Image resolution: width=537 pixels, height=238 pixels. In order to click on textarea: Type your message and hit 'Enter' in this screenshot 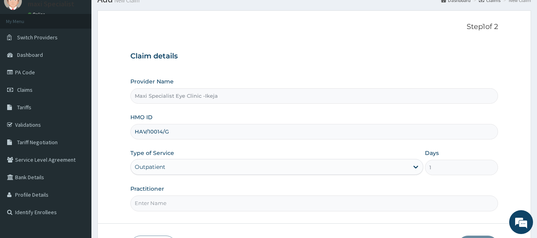, I will do `click(78, 170)`.